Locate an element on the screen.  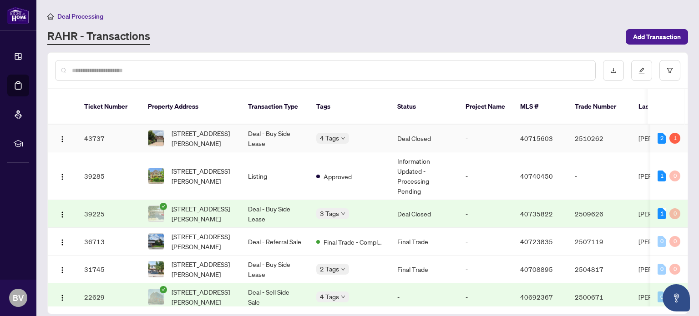
span: 40692367 is located at coordinates (536, 297).